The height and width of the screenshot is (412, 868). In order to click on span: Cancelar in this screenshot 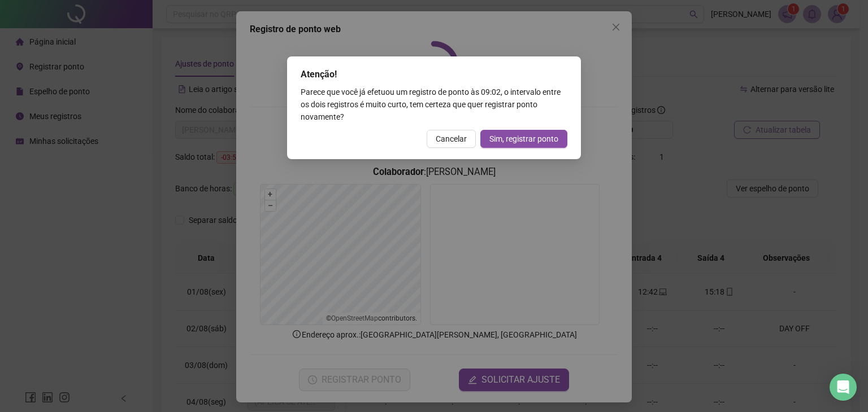, I will do `click(451, 139)`.